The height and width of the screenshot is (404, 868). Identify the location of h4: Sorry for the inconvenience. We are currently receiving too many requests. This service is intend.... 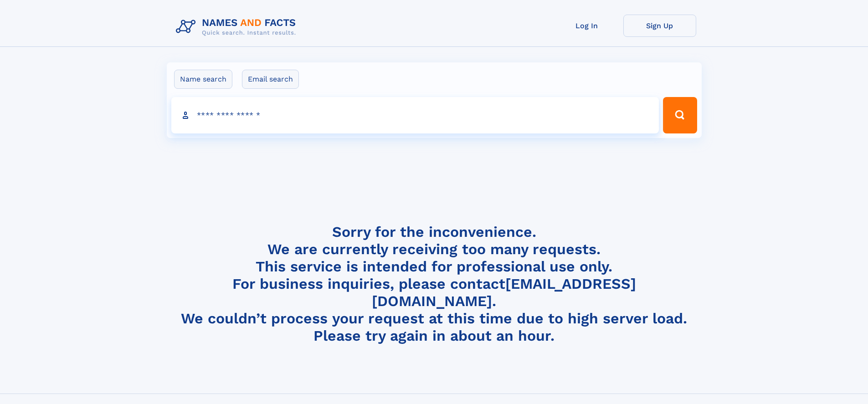
(434, 284).